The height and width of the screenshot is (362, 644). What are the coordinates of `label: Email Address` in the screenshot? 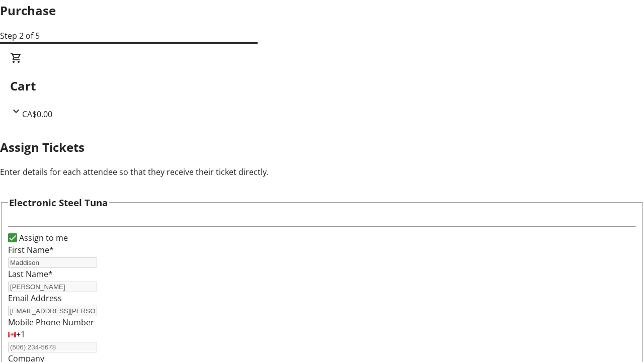 It's located at (35, 298).